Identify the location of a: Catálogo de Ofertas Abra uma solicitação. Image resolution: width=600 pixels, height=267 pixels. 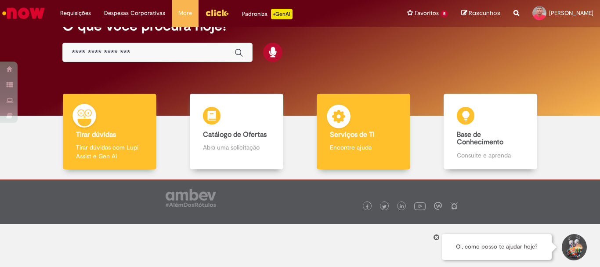
(236, 131).